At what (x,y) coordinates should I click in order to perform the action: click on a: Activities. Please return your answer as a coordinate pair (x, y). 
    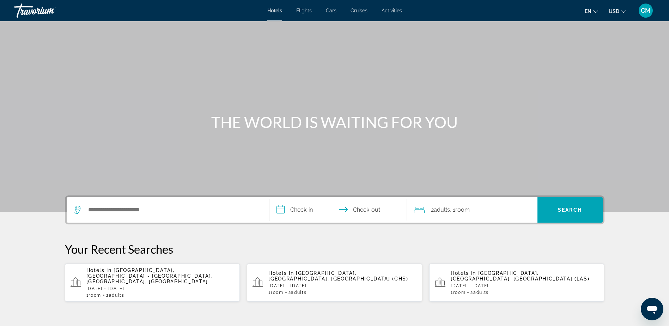
    Looking at the image, I should click on (392, 11).